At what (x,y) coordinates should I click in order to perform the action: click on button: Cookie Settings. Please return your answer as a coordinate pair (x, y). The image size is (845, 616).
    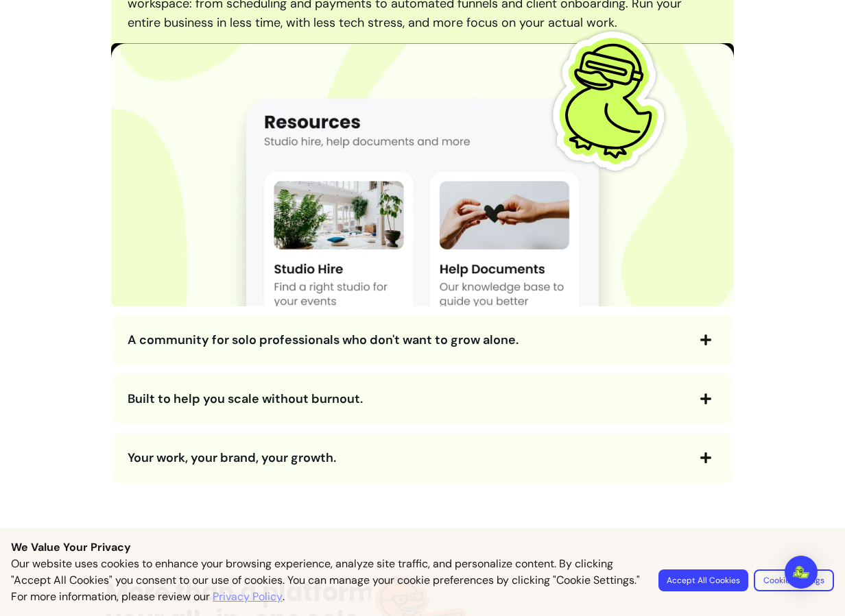
    Looking at the image, I should click on (793, 581).